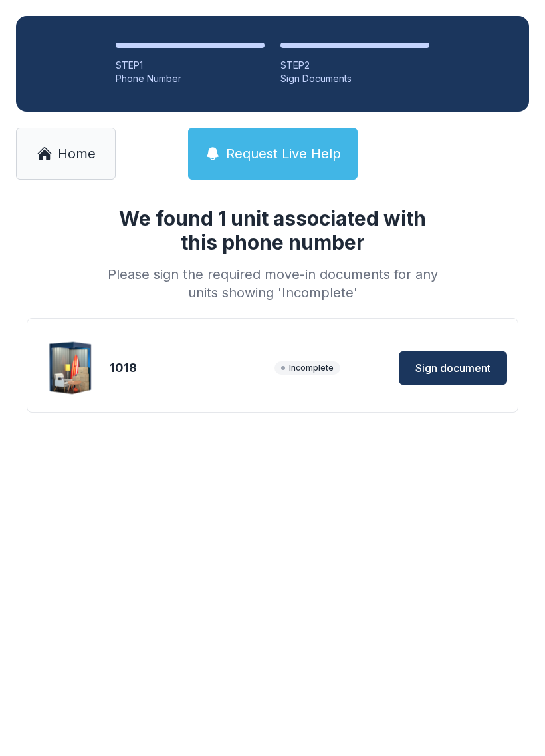  What do you see at coordinates (307, 368) in the screenshot?
I see `span: Incomplete` at bounding box center [307, 368].